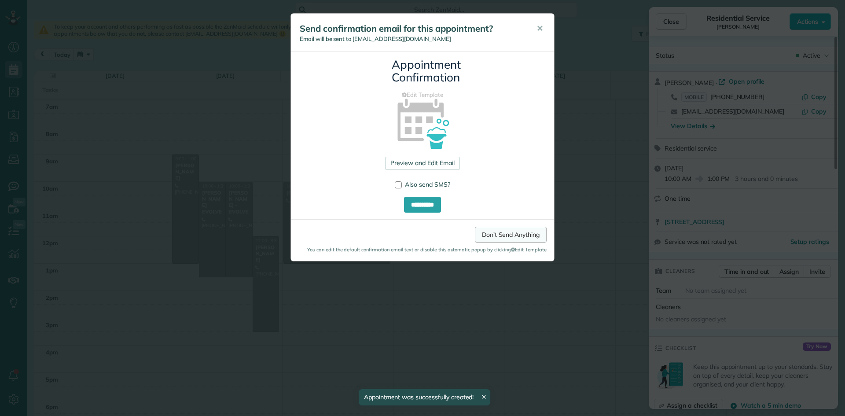 Image resolution: width=845 pixels, height=416 pixels. Describe the element at coordinates (427, 184) in the screenshot. I see `span: Also send SMS?` at that location.